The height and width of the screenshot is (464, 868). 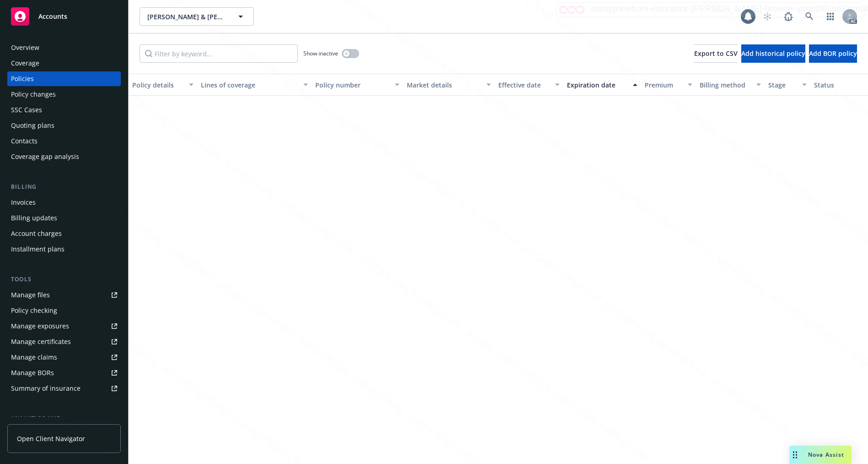 What do you see at coordinates (219, 54) in the screenshot?
I see `input: Filter by keyword...` at bounding box center [219, 54].